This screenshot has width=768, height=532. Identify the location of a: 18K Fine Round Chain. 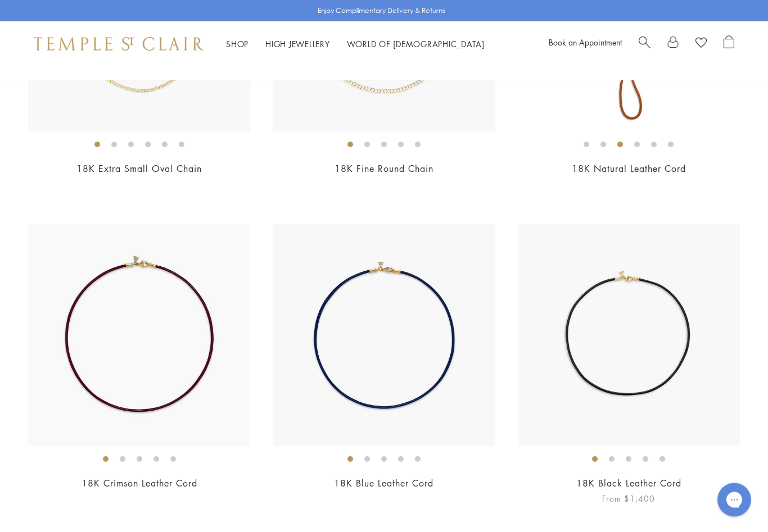
(384, 169).